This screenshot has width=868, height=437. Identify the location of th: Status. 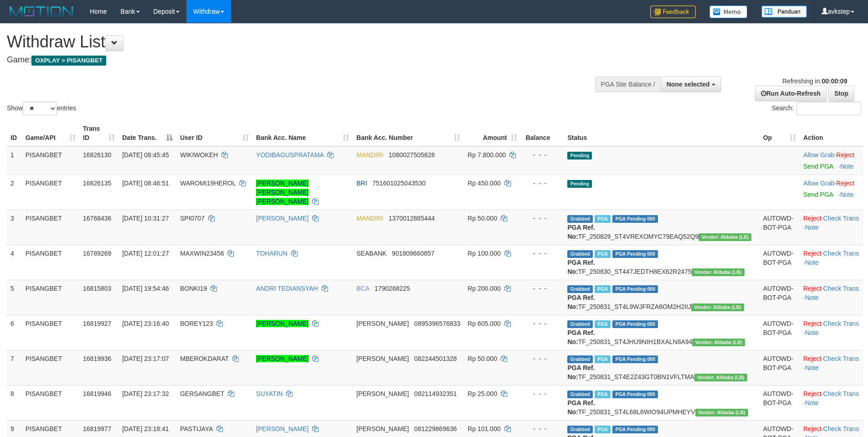
(661, 133).